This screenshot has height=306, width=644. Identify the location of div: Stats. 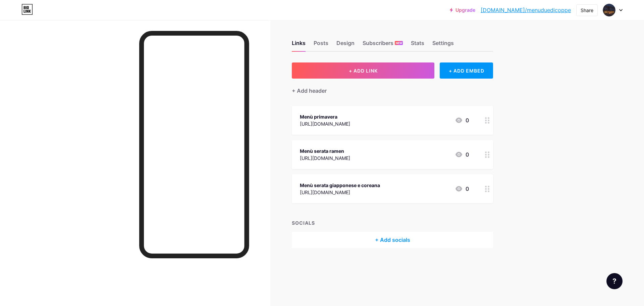
(418, 45).